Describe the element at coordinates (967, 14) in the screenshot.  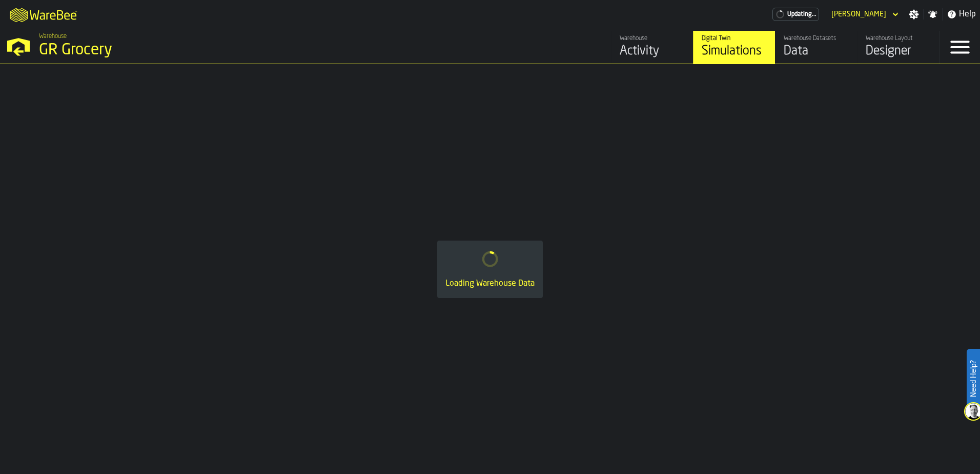
I see `span: Help` at that location.